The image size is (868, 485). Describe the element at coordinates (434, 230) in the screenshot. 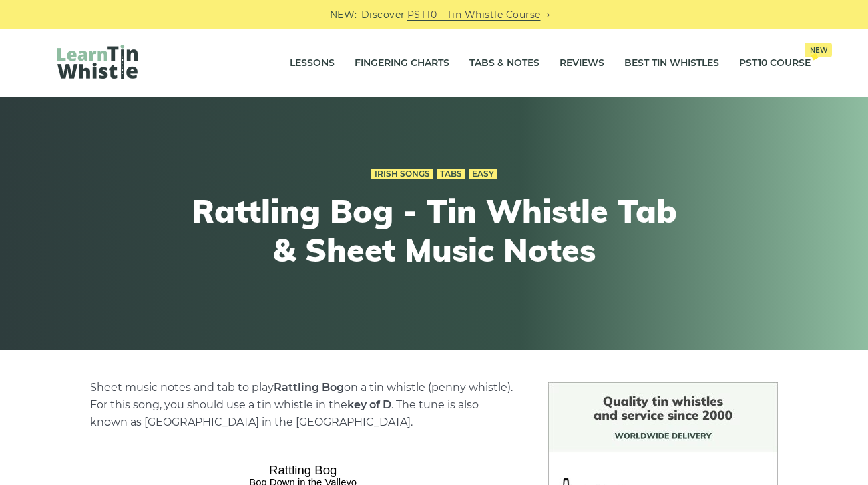

I see `h1: Rattling Bog - Tin Whistle Tab & Sheet Music Notes` at that location.